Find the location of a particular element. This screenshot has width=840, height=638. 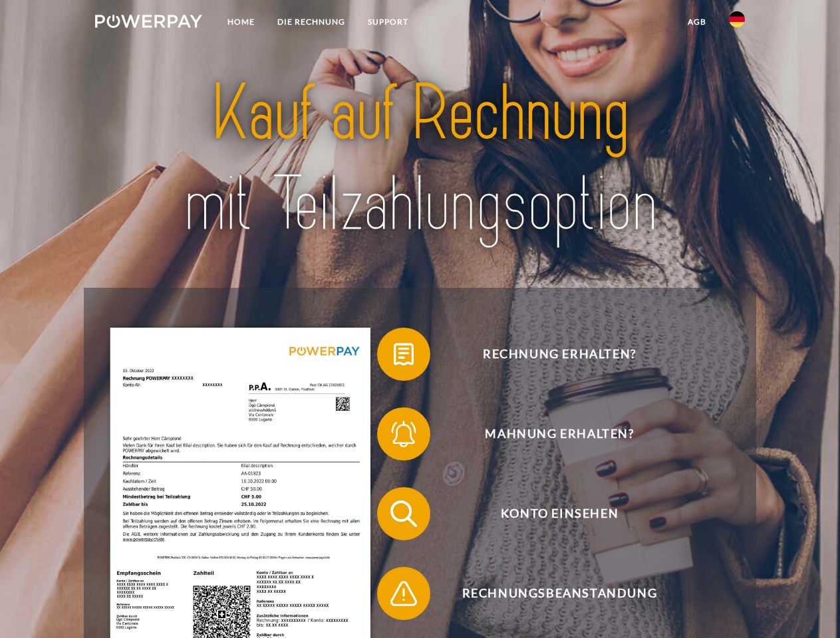

button: Konto einsehen is located at coordinates (550, 514).